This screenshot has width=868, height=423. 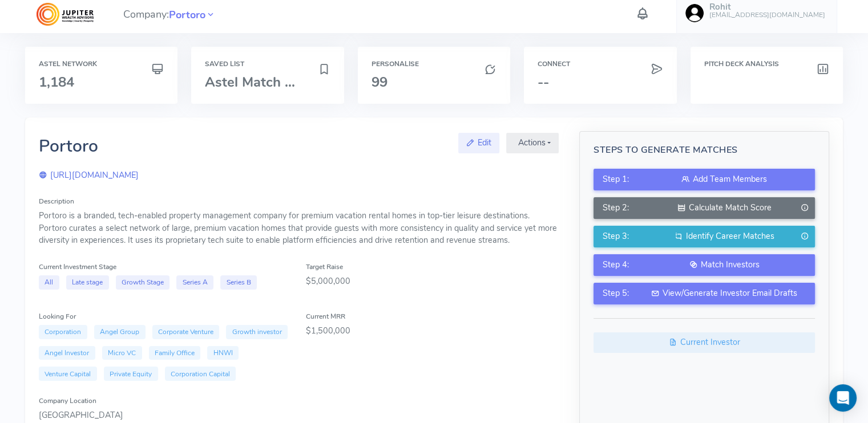 I want to click on label: Company Location, so click(x=67, y=401).